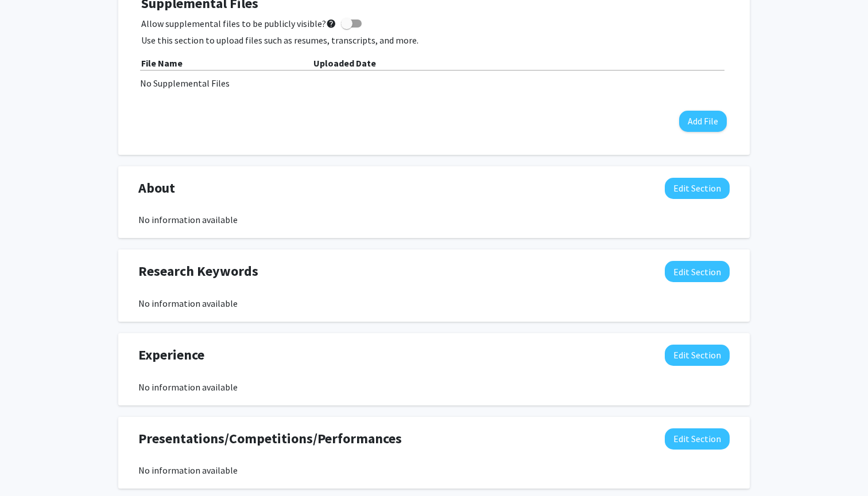 Image resolution: width=868 pixels, height=496 pixels. Describe the element at coordinates (697, 188) in the screenshot. I see `button: Edit About` at that location.